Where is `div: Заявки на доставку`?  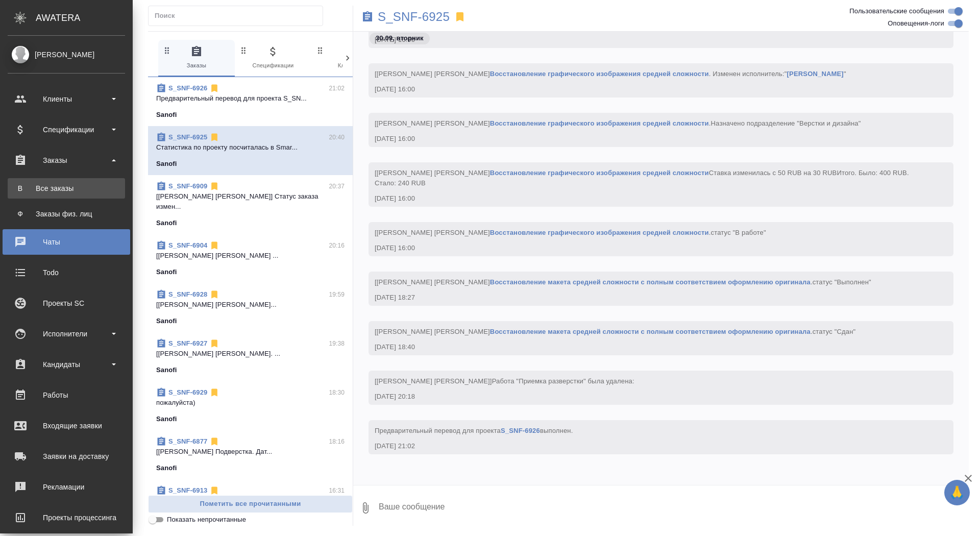 div: Заявки на доставку is located at coordinates (67, 456).